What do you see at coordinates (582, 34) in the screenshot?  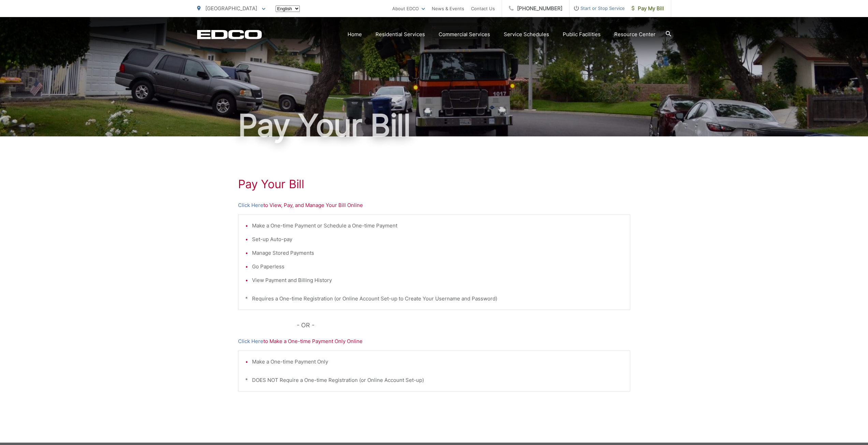 I see `a: Public Facilities` at bounding box center [582, 34].